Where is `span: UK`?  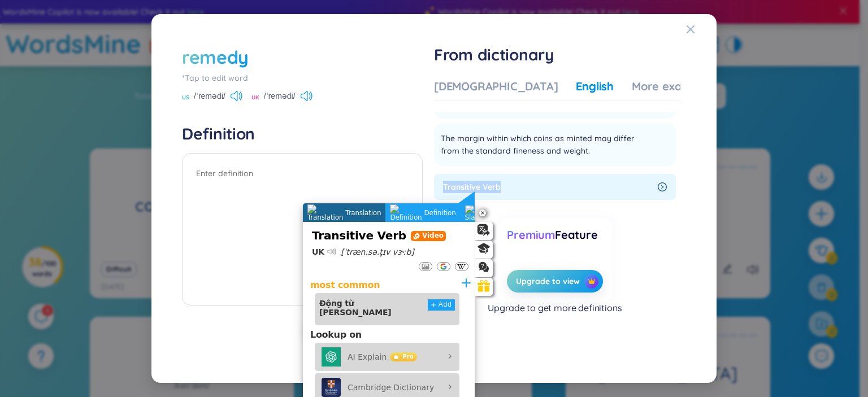
span: UK is located at coordinates (255, 98).